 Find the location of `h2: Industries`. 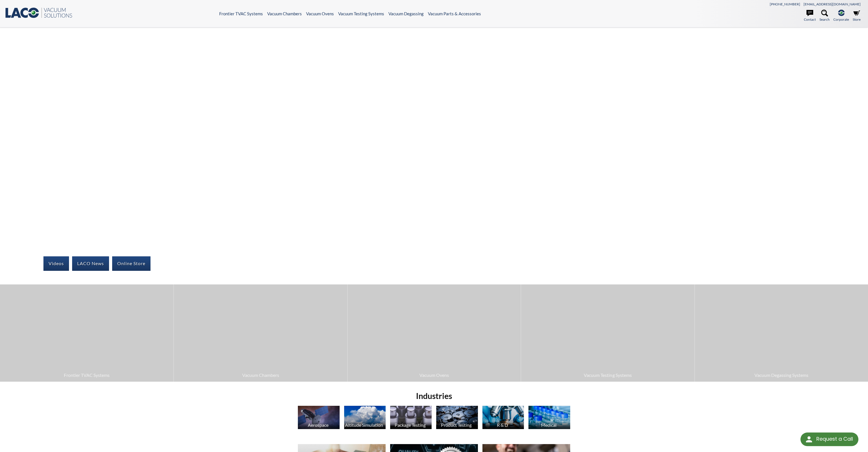

h2: Industries is located at coordinates (434, 396).